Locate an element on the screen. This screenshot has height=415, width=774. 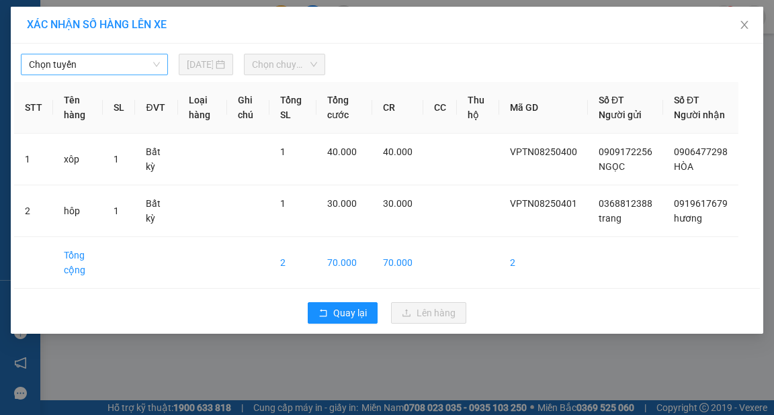
span: hương is located at coordinates (688, 218).